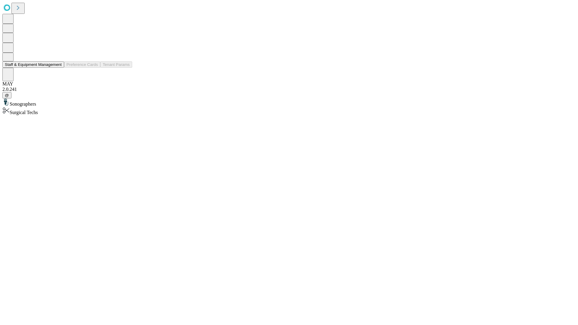 The width and height of the screenshot is (578, 325). Describe the element at coordinates (289, 111) in the screenshot. I see `div: Surgical Techs` at that location.